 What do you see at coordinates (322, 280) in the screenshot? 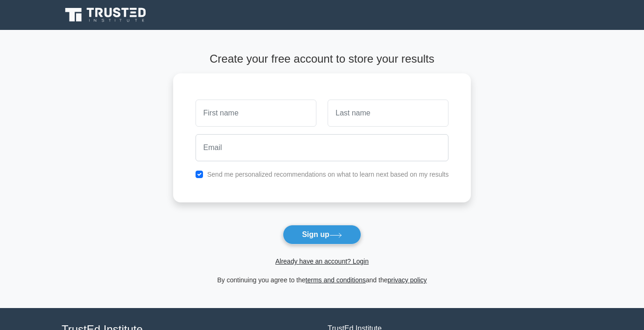
I see `div: By continuing you agree to the and the` at bounding box center [322, 280].